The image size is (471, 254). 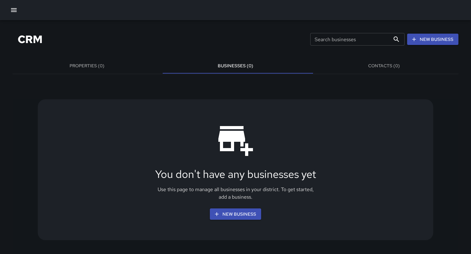 I want to click on p: Use this page to manage all businesses in your district. To get started, add a business., so click(x=235, y=193).